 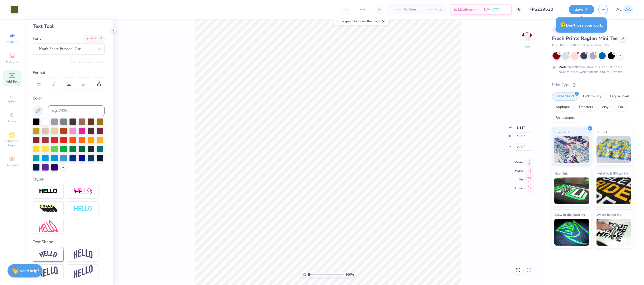 What do you see at coordinates (519, 171) in the screenshot?
I see `span: Middle` at bounding box center [519, 171].